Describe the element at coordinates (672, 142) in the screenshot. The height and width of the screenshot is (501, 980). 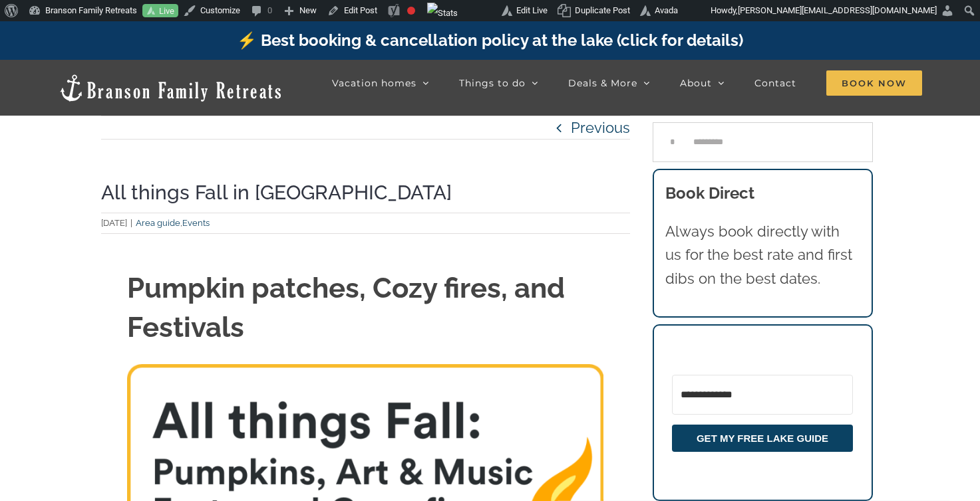
I see `input: Search` at that location.